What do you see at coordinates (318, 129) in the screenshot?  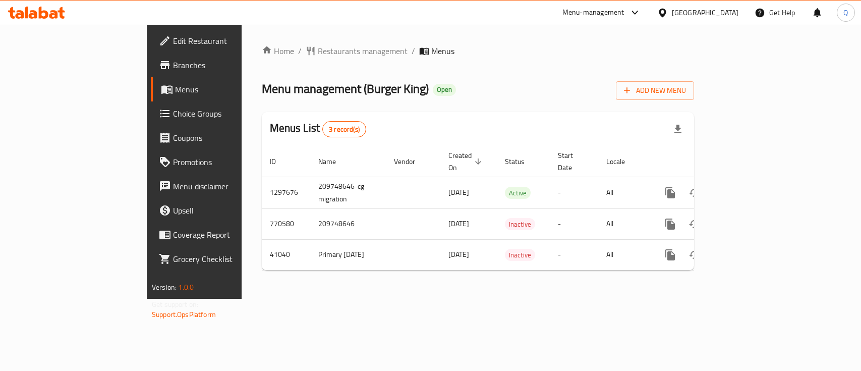 I see `h2: Menus List` at bounding box center [318, 129].